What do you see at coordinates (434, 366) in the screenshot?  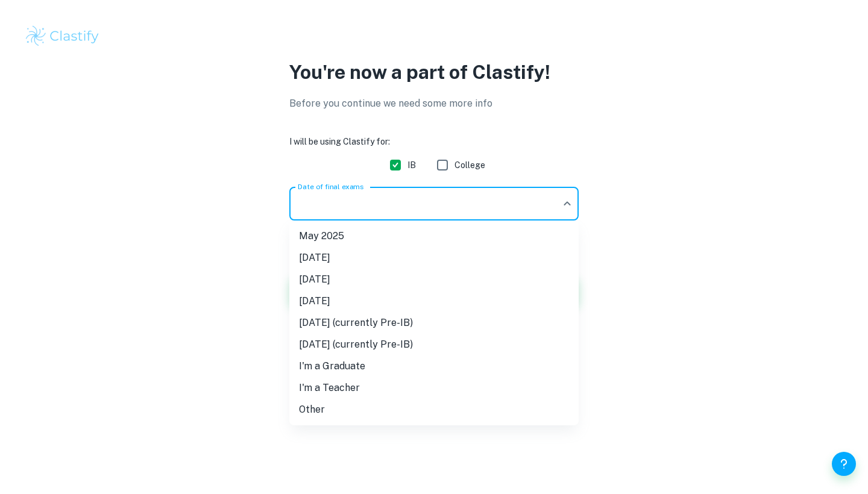 I see `li: I'm a Graduate` at bounding box center [434, 366].